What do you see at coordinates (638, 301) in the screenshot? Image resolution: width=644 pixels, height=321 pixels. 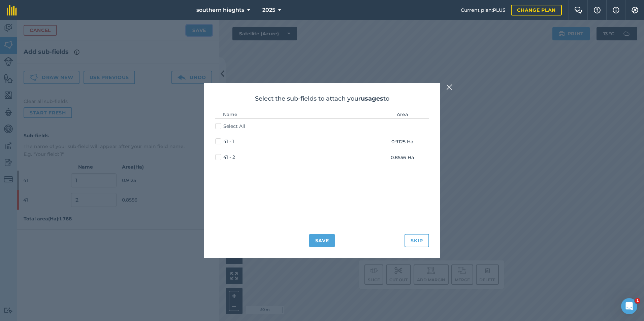 I see `span: 1` at bounding box center [638, 301].